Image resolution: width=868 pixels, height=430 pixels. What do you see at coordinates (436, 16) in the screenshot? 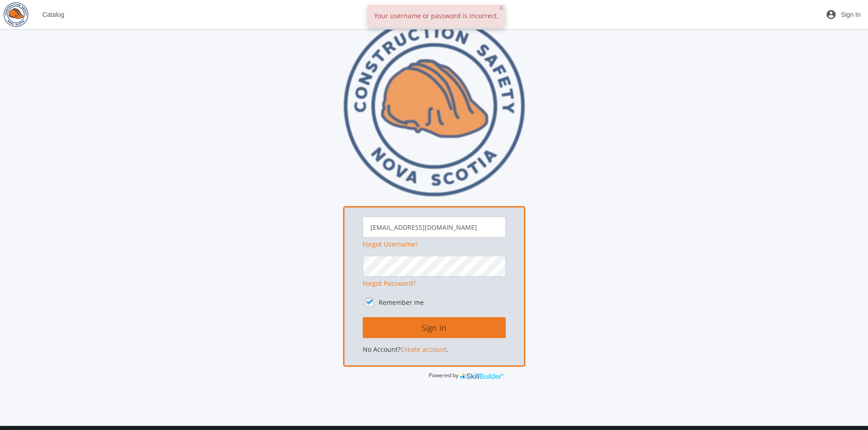
I see `span: Your username or password is incorrect.` at bounding box center [436, 16].